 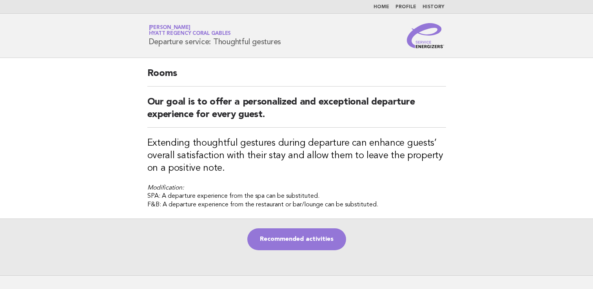 I want to click on a: Recommended activities, so click(x=297, y=239).